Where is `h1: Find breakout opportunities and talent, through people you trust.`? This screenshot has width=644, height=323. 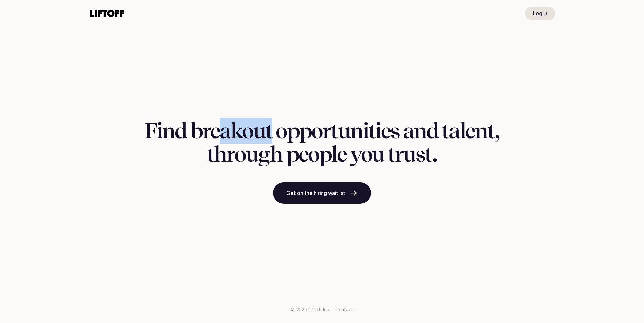 h1: Find breakout opportunities and talent, through people you trust. is located at coordinates (322, 142).